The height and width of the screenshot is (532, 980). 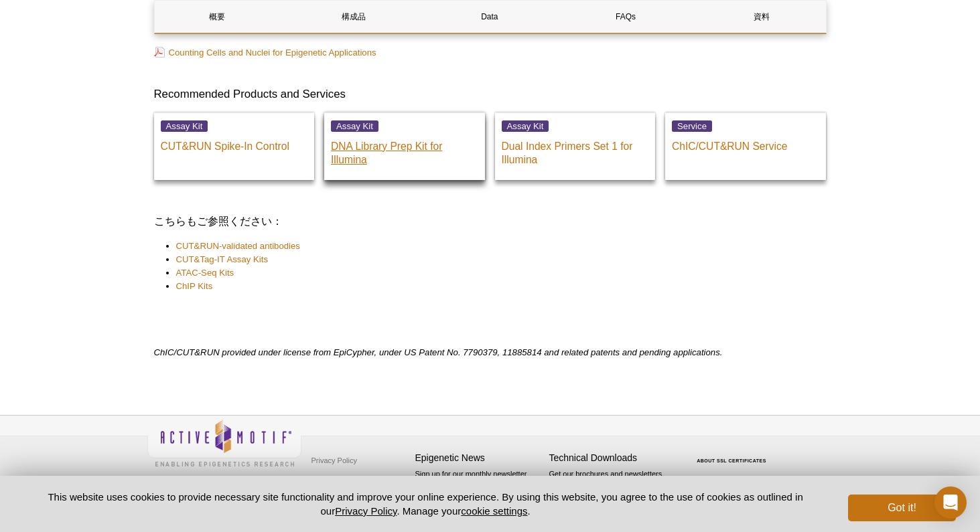 What do you see at coordinates (745, 143) in the screenshot?
I see `p: ChIC/CUT&RUN Service` at bounding box center [745, 143].